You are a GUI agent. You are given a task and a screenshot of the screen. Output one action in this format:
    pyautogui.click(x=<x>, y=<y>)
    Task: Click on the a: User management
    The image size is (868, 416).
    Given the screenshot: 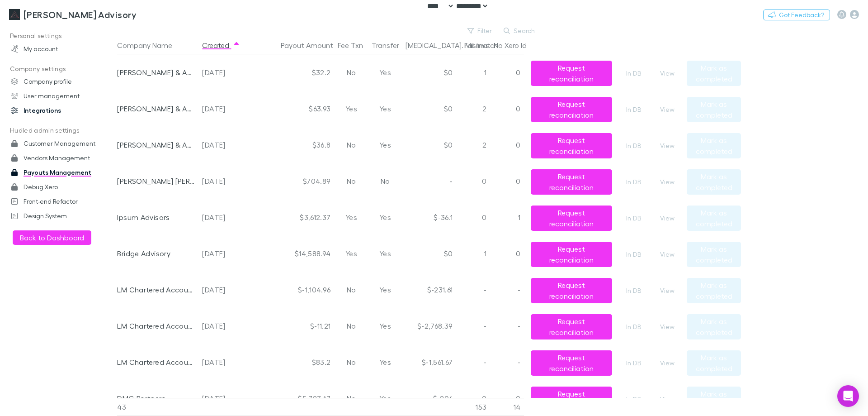 What is the action you would take?
    pyautogui.click(x=62, y=96)
    